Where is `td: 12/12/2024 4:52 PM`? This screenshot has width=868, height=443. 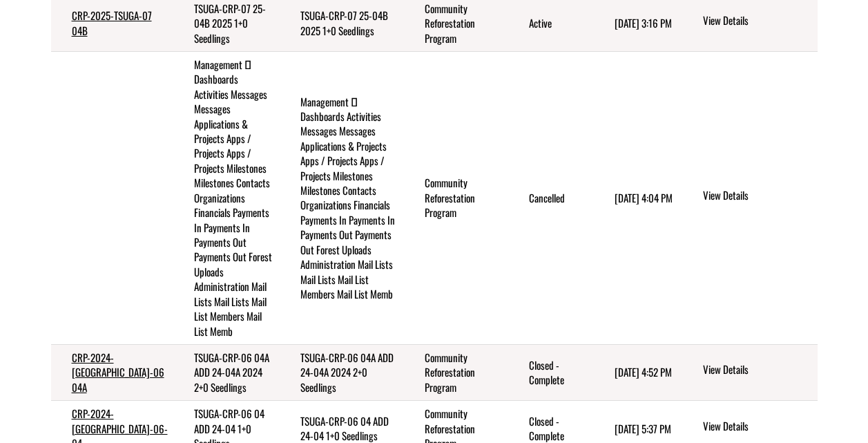 td: 12/12/2024 4:52 PM is located at coordinates (637, 371).